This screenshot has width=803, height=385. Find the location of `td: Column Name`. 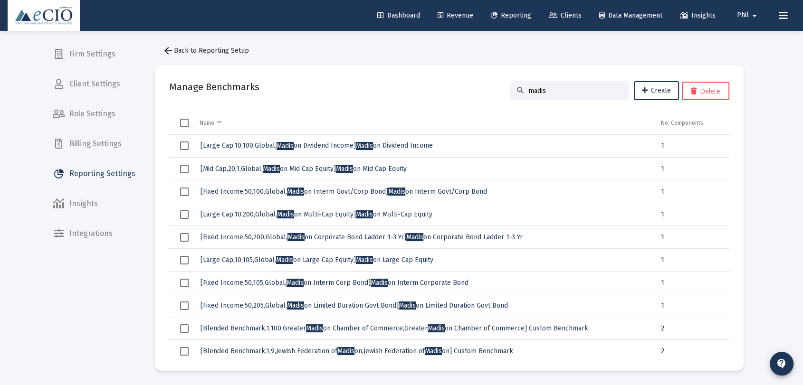

td: Column Name is located at coordinates (423, 123).